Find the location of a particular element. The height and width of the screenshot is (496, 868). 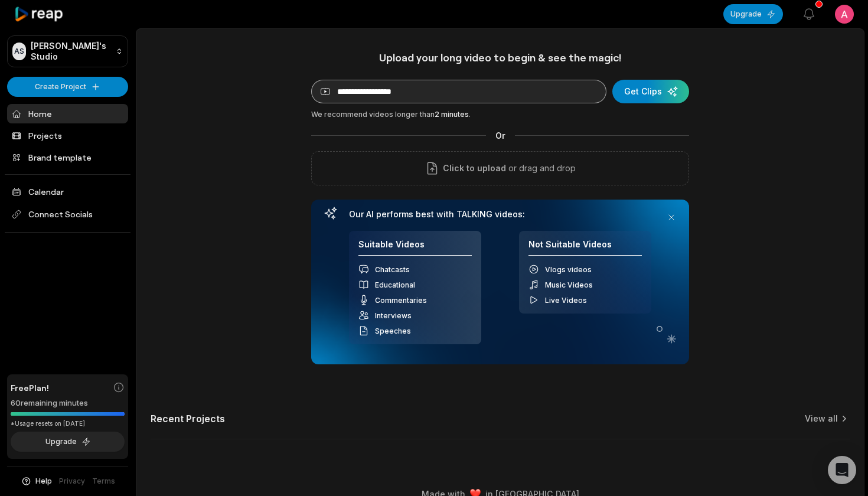

div: AS is located at coordinates (19, 52).